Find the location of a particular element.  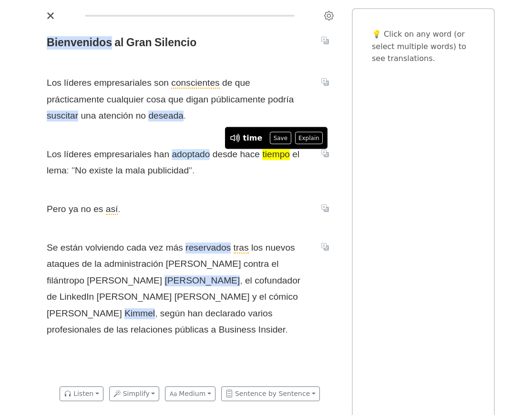

span: Los is located at coordinates (54, 83).